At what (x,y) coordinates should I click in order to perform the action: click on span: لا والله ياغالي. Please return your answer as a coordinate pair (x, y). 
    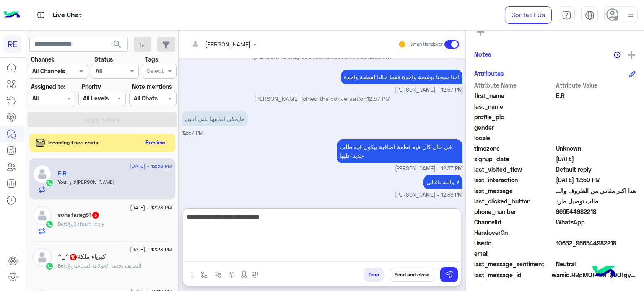
    Looking at the image, I should click on (90, 182).